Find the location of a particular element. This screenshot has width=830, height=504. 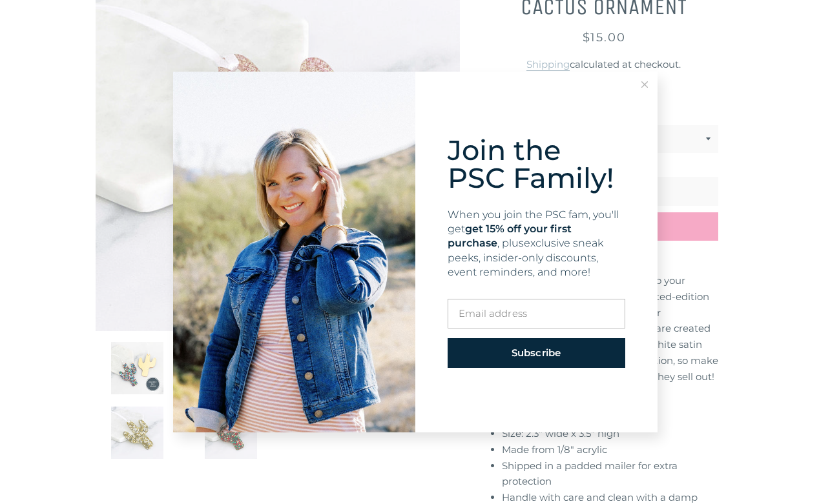

span: Subscribe is located at coordinates (536, 352).